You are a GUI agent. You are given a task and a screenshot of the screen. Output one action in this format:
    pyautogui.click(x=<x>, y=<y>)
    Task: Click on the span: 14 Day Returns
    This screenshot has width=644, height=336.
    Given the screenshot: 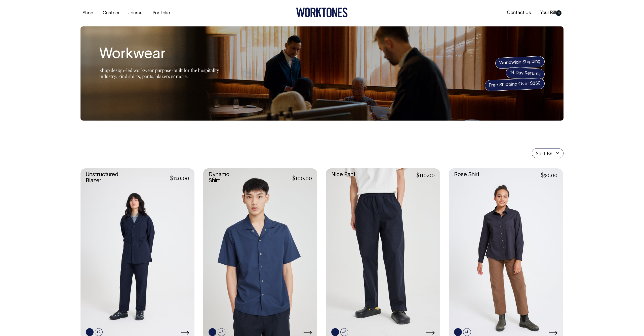 What is the action you would take?
    pyautogui.click(x=525, y=73)
    